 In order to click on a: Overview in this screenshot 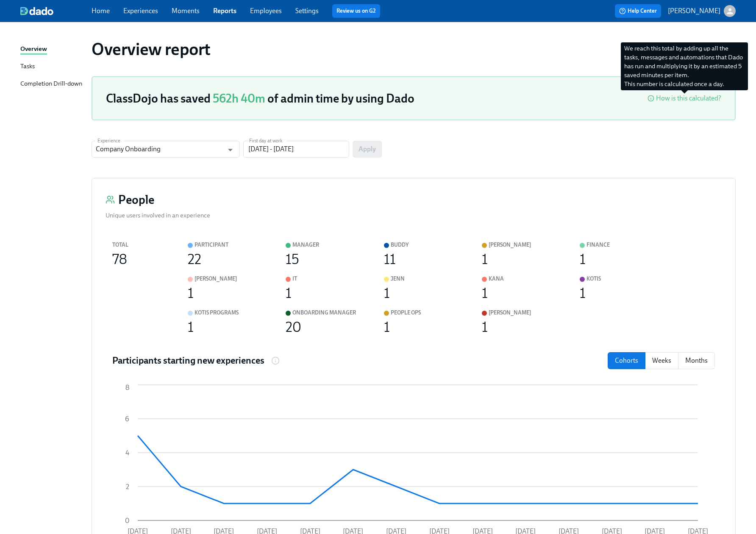, I will do `click(52, 49)`.